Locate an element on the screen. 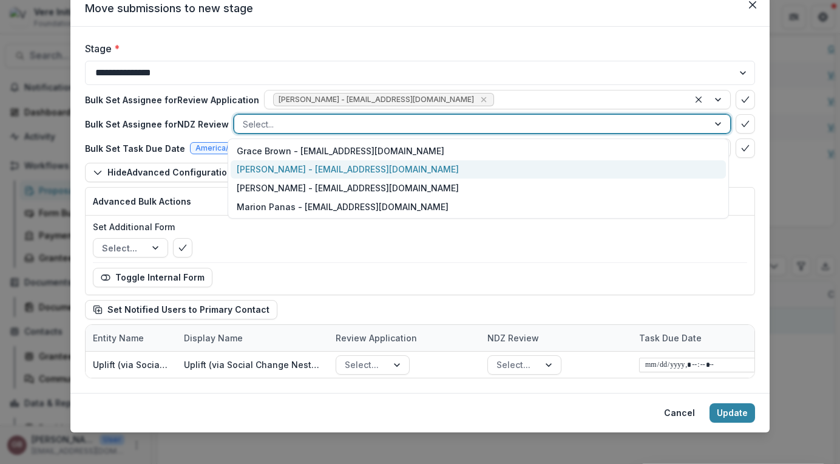 This screenshot has width=840, height=464. p: Bulk Set Assignee for NDZ Review is located at coordinates (157, 124).